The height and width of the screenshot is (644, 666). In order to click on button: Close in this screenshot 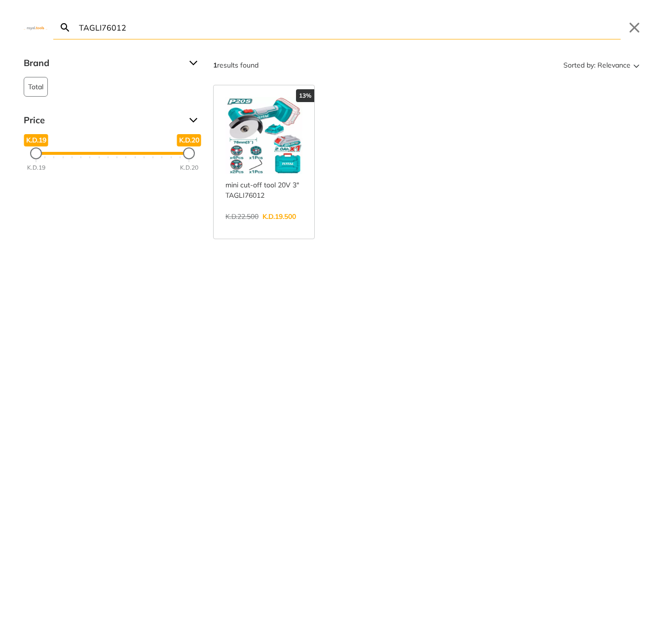, I will do `click(634, 27)`.